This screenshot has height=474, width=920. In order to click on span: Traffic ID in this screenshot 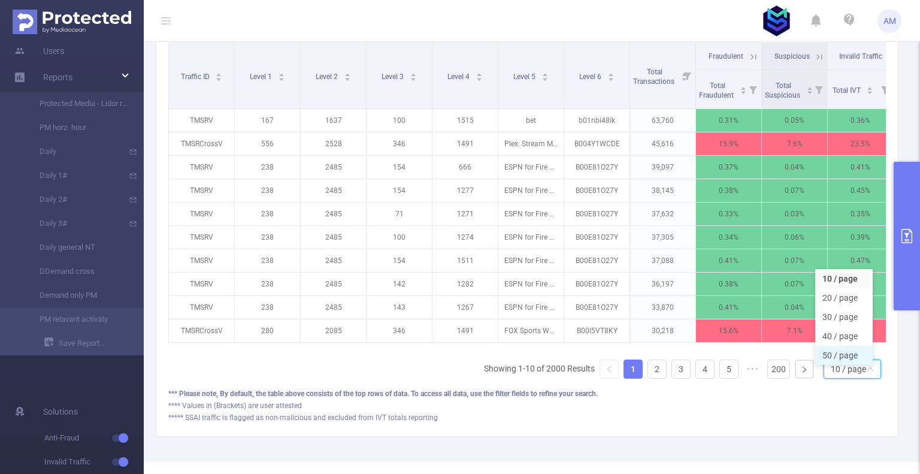, I will do `click(196, 77)`.